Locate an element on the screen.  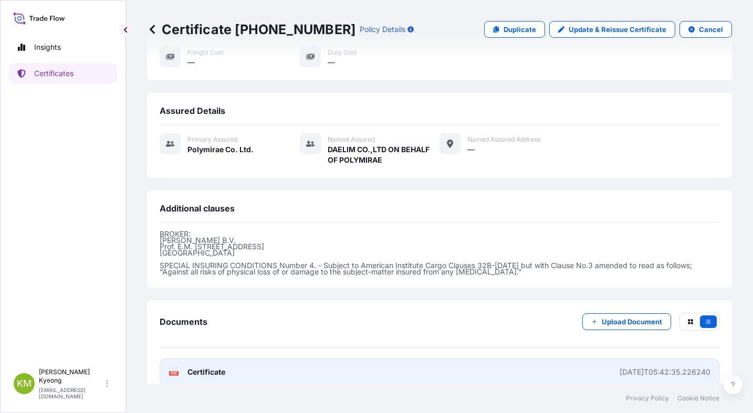
span: Additional clauses is located at coordinates (197, 209).